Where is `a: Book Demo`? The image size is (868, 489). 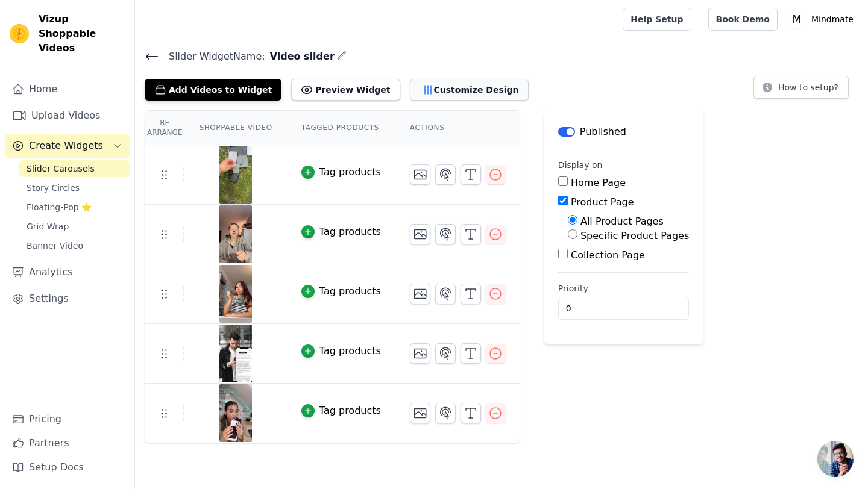 a: Book Demo is located at coordinates (742, 19).